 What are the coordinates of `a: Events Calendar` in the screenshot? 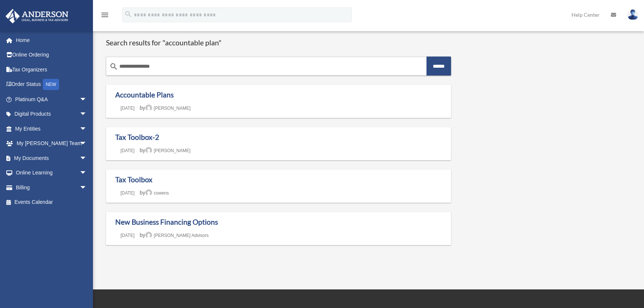 It's located at (52, 202).